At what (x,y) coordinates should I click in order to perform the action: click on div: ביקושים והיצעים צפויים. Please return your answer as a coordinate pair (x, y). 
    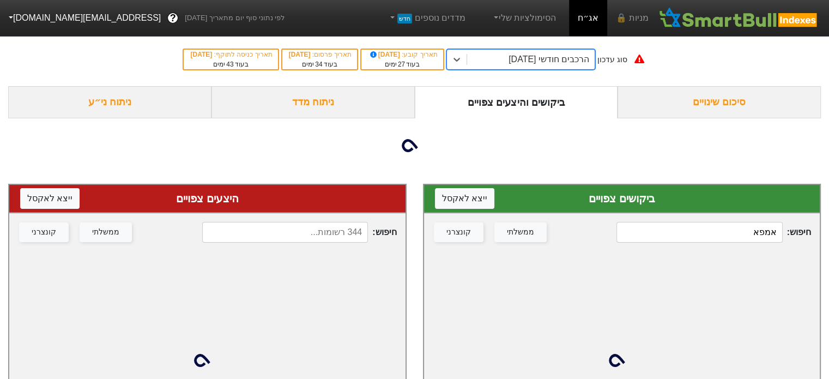
    Looking at the image, I should click on (516, 102).